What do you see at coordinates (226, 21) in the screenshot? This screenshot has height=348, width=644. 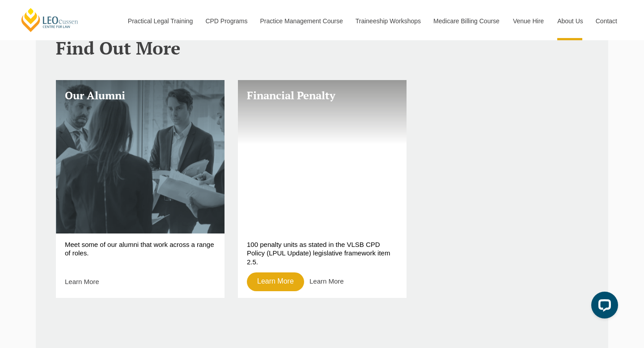 I see `a: CPD Programs` at bounding box center [226, 21].